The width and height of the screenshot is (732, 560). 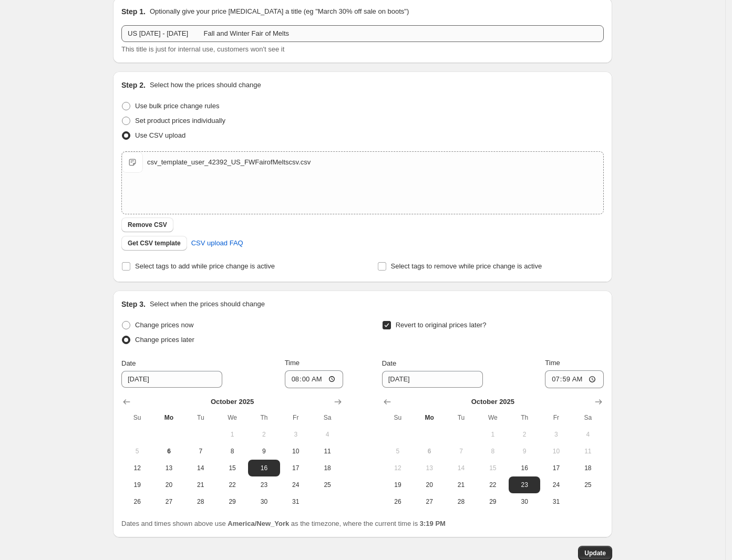 I want to click on button: Wednesday October 29 2025, so click(x=493, y=501).